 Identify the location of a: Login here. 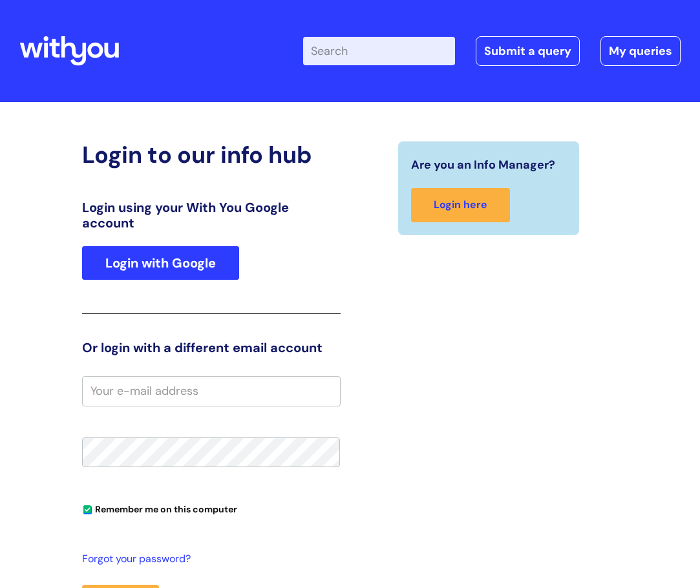
(460, 205).